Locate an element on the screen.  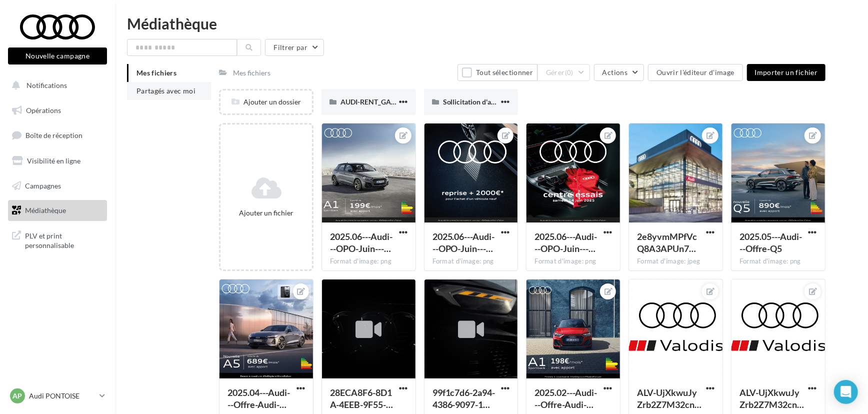
span: 2025.04---Audi---Offre-Audi-A5---GMB---1080-x-1080 - is located at coordinates (259, 399).